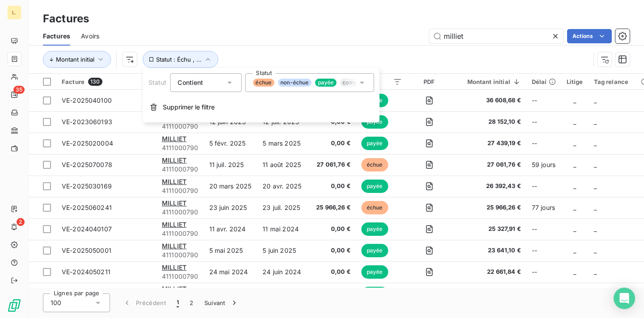 This screenshot has width=644, height=318. Describe the element at coordinates (86, 271) in the screenshot. I see `span: VE-2024050211` at that location.